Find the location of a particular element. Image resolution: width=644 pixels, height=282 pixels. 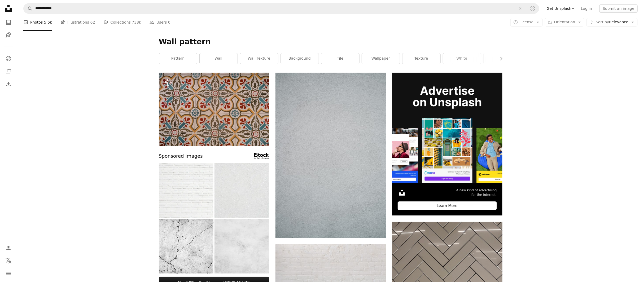

a: background is located at coordinates (299, 58).